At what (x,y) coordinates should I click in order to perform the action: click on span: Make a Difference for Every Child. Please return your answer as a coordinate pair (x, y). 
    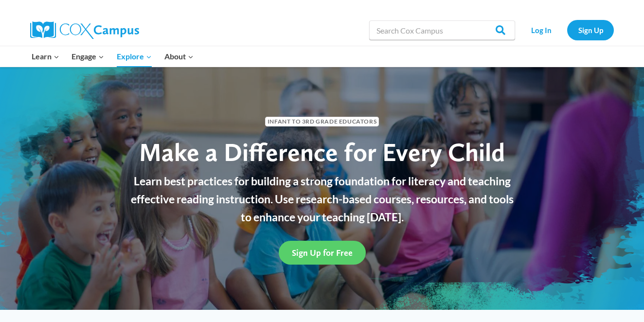
    Looking at the image, I should click on (322, 152).